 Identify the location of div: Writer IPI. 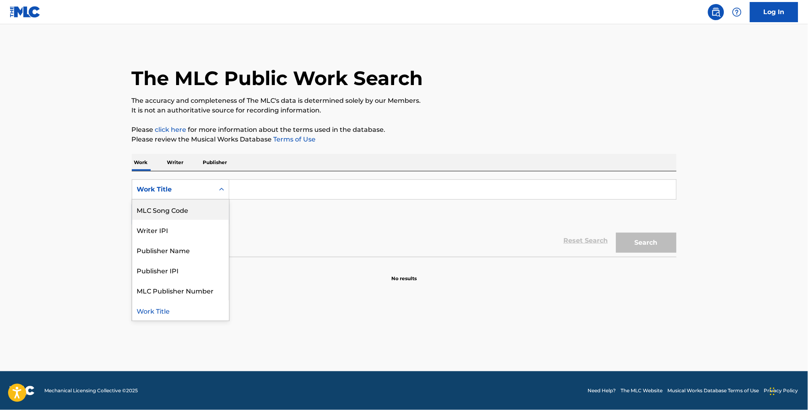
(181, 230).